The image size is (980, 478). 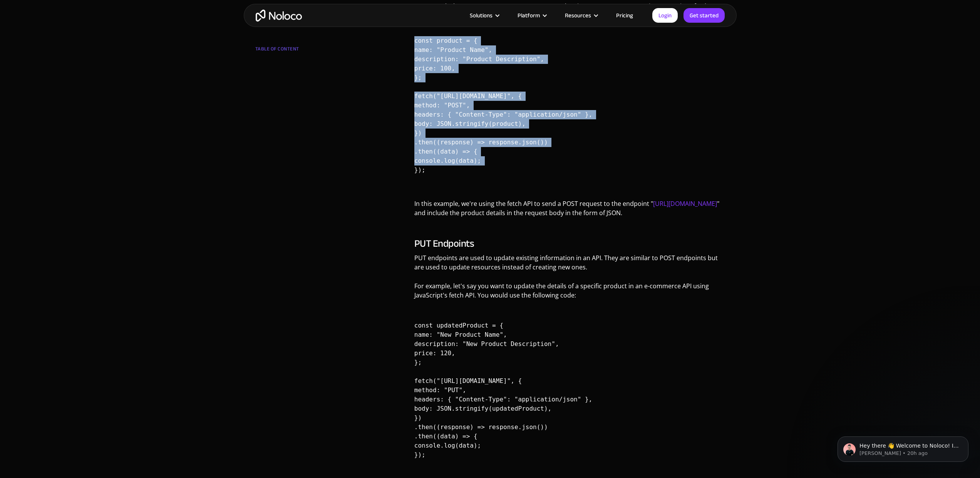 What do you see at coordinates (570, 265) in the screenshot?
I see `p: PUT endpoints are used to update existing information in an API. They are similar to POST endpoin...` at bounding box center [570, 265].